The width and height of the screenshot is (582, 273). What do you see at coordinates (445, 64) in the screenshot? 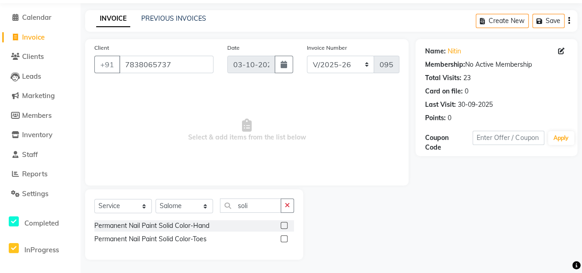
I see `div: Membership:` at bounding box center [445, 64].